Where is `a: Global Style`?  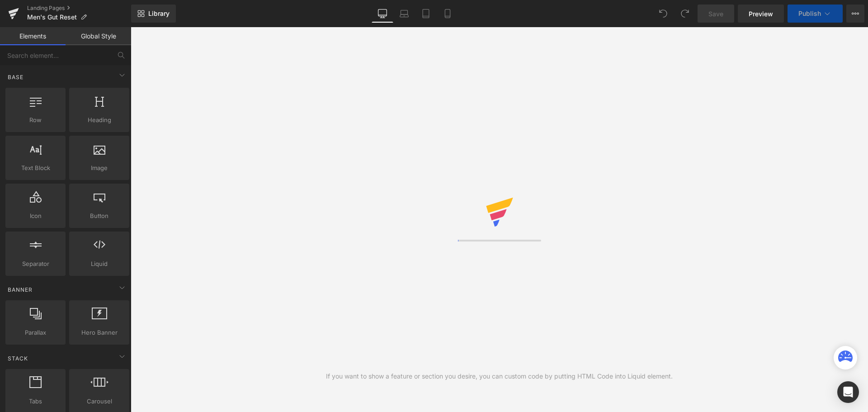 a: Global Style is located at coordinates (98, 36).